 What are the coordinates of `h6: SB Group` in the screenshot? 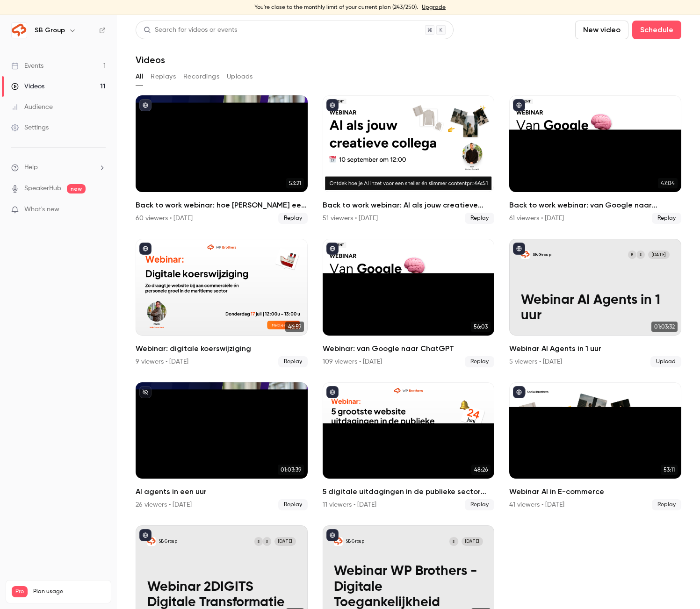 It's located at (49, 31).